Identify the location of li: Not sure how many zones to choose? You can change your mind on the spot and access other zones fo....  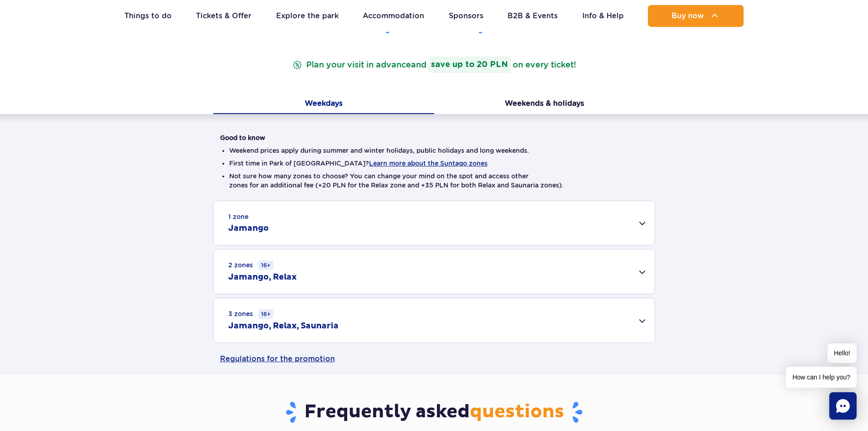
(434, 180).